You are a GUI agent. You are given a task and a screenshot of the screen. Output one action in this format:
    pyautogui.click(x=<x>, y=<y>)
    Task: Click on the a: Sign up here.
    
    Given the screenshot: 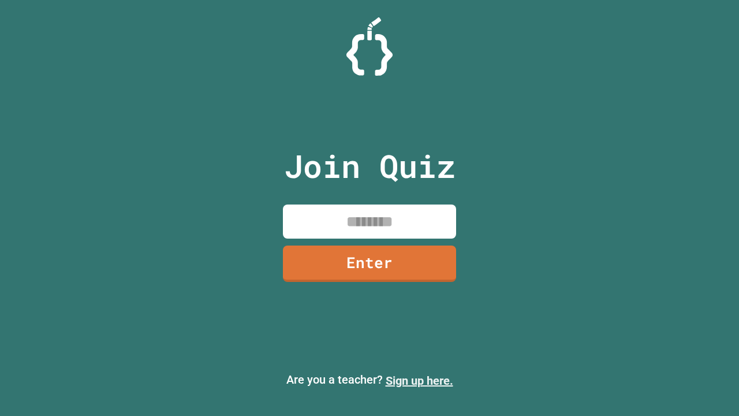 What is the action you would take?
    pyautogui.click(x=419, y=380)
    